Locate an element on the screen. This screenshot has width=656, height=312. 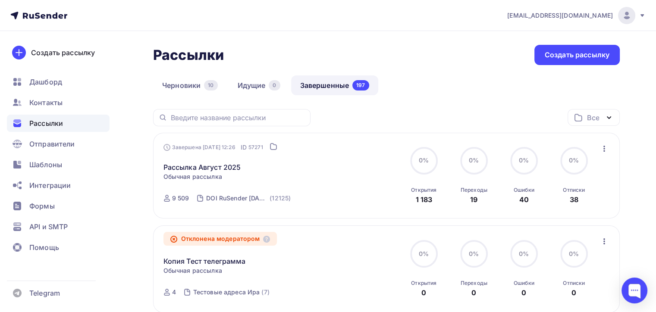
div: Все is located at coordinates (593, 118).